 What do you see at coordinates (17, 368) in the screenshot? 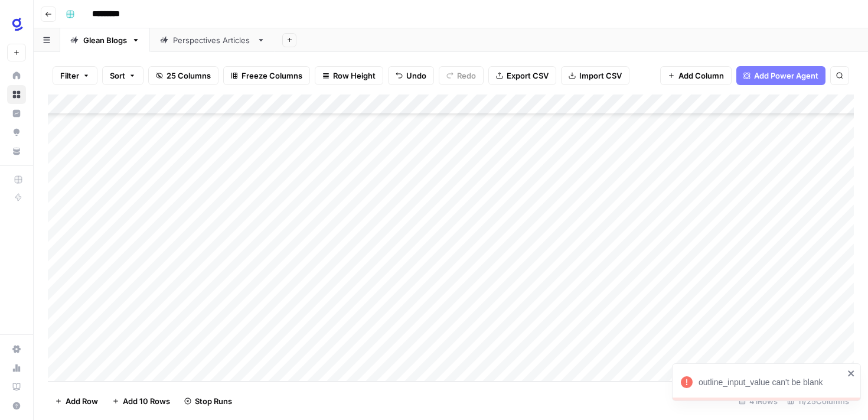
I see `a: Usage` at bounding box center [17, 368].